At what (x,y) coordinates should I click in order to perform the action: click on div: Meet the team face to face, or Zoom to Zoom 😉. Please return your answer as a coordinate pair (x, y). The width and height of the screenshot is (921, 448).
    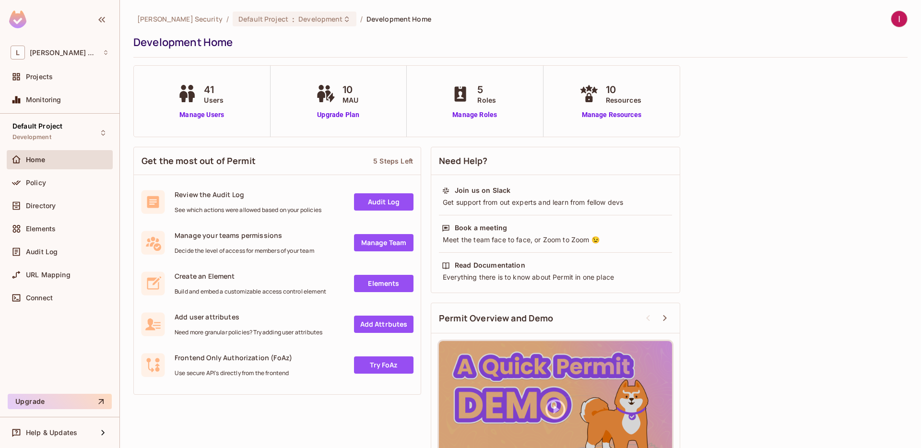
    Looking at the image, I should click on (556, 240).